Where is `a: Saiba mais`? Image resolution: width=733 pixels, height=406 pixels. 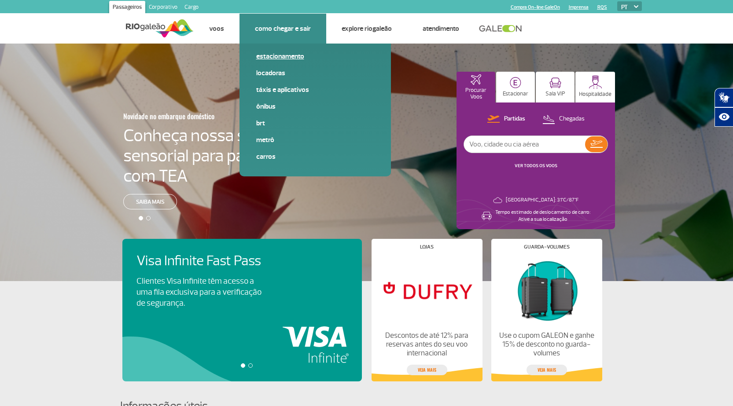 a: Saiba mais is located at coordinates (150, 202).